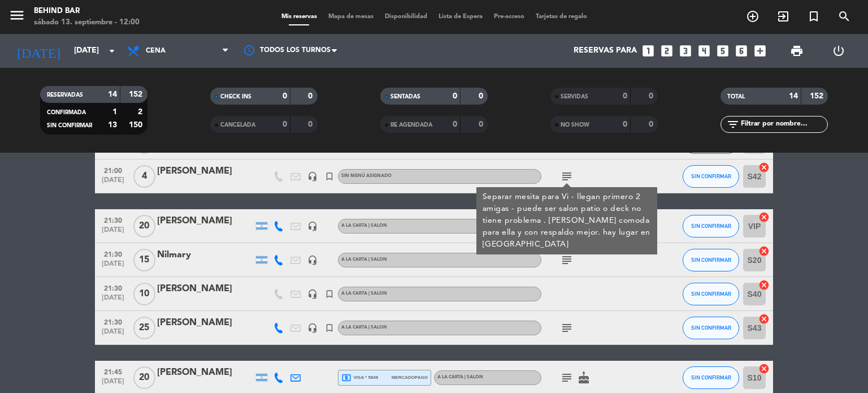  What do you see at coordinates (144, 328) in the screenshot?
I see `span: 25` at bounding box center [144, 328].